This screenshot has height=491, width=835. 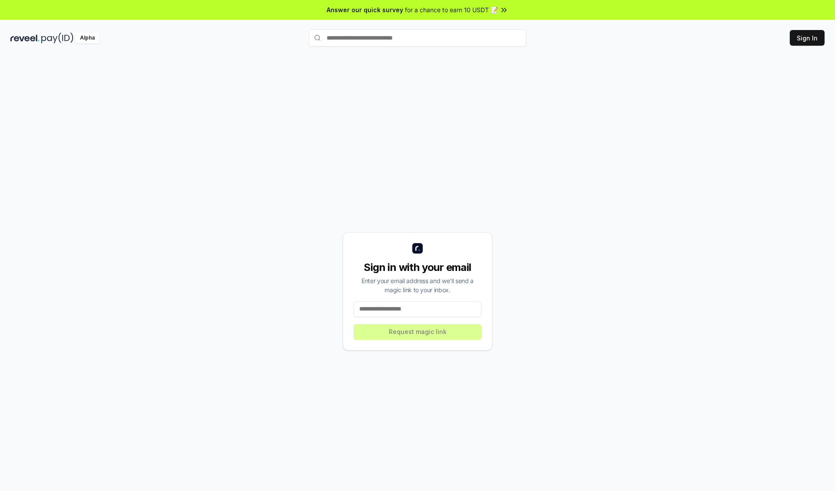 I want to click on div: Enter your email address and we’ll send a magic link to your inbox., so click(x=418, y=285).